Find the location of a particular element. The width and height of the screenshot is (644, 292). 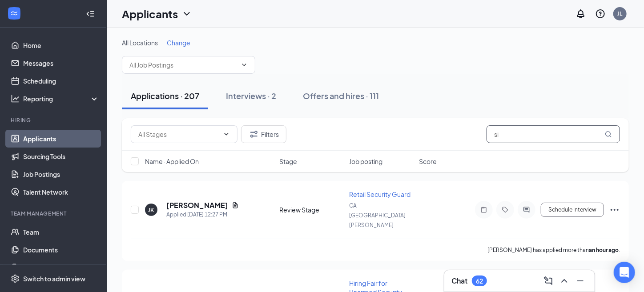

a: Home is located at coordinates (61, 45).